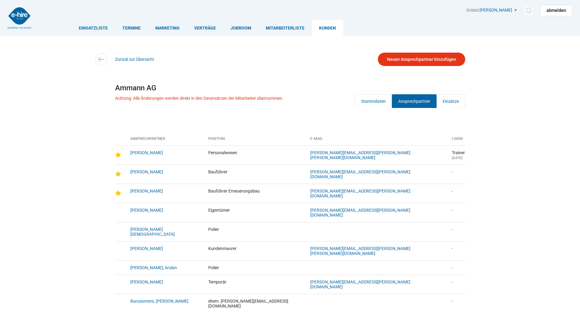 Image resolution: width=580 pixels, height=316 pixels. I want to click on a: Ansprechpartner, so click(414, 101).